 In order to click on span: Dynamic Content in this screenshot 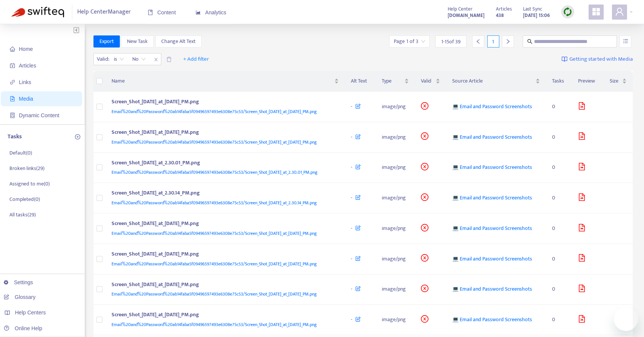, I will do `click(39, 115)`.